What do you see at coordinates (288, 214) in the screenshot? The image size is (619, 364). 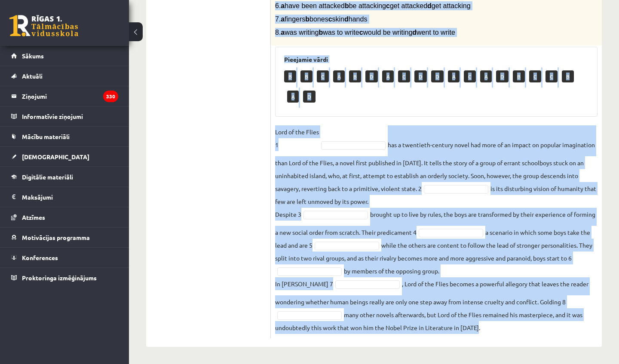 I see `p: Despite 3` at bounding box center [288, 214].